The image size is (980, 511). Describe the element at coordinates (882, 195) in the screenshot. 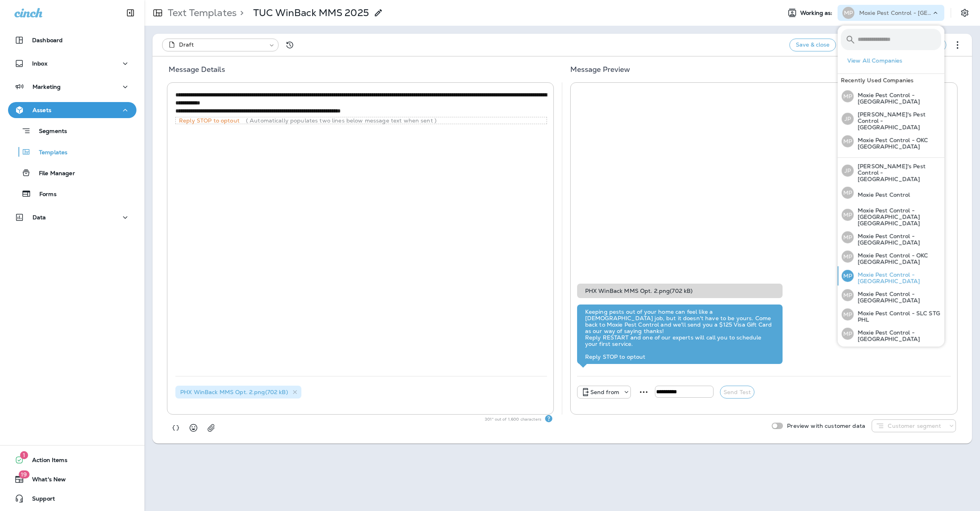

I see `p: Moxie Pest Control` at that location.